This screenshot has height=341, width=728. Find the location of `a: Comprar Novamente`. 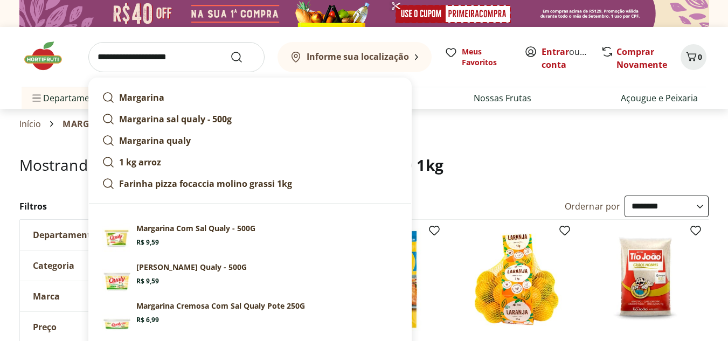

a: Comprar Novamente is located at coordinates (642, 58).